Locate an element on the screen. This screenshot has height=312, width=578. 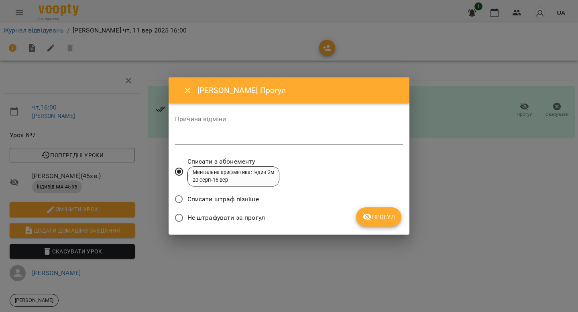
button: Прогул is located at coordinates (378, 217).